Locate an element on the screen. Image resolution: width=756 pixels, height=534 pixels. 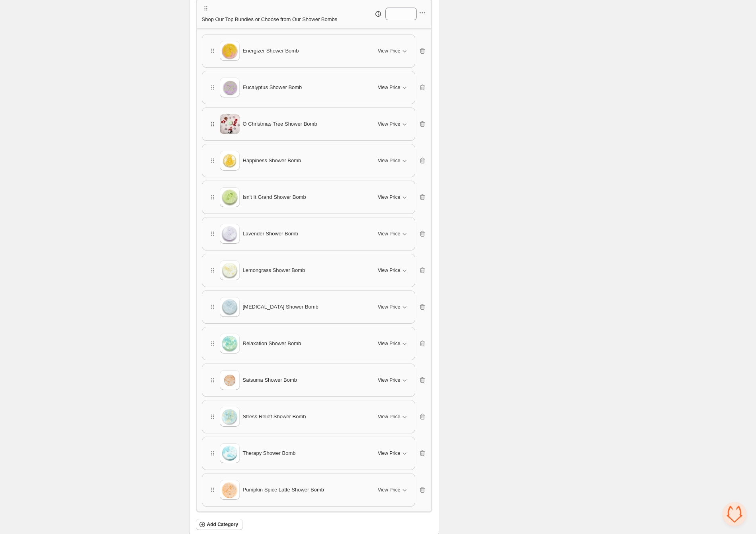
span: Isn't It Grand Shower Bomb is located at coordinates (275, 197).